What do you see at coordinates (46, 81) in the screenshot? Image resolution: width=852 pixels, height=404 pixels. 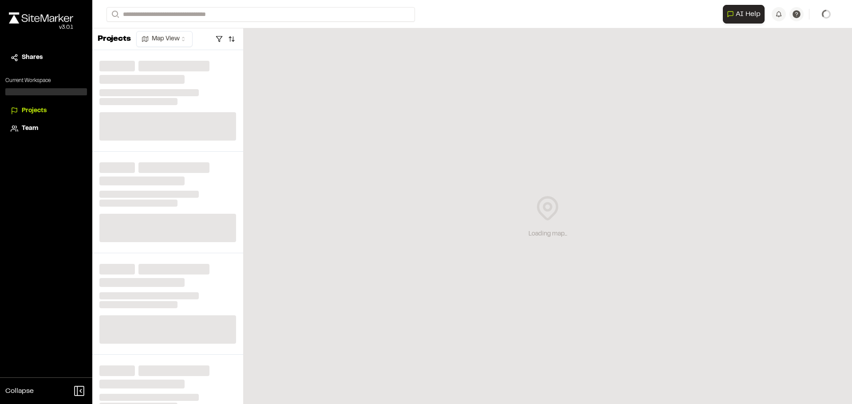 I see `p: Current Workspace` at bounding box center [46, 81].